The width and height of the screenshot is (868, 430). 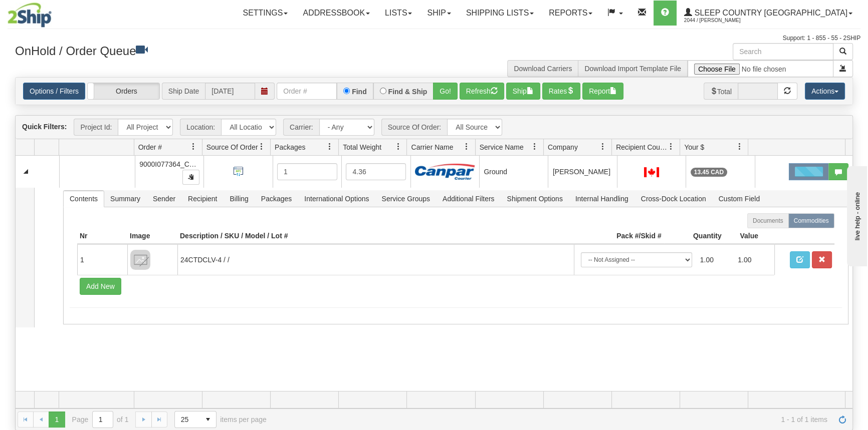 I want to click on span: Additional Filters, so click(x=469, y=199).